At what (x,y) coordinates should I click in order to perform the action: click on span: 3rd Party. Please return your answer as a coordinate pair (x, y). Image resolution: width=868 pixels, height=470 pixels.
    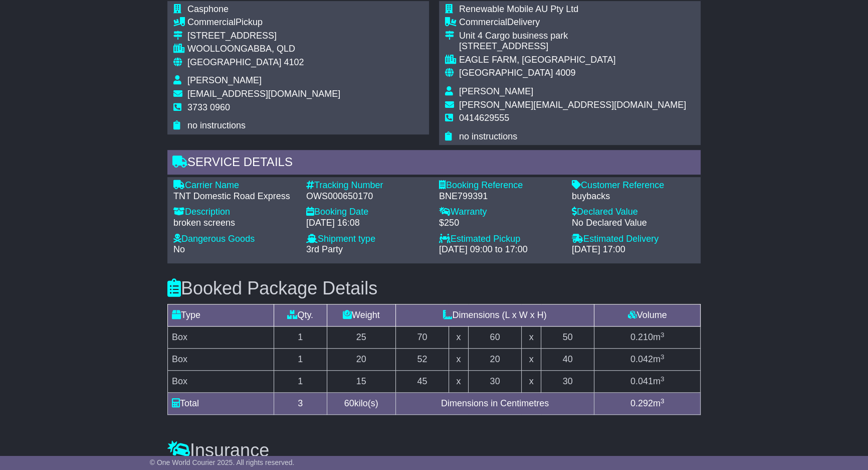
    Looking at the image, I should click on (324, 250).